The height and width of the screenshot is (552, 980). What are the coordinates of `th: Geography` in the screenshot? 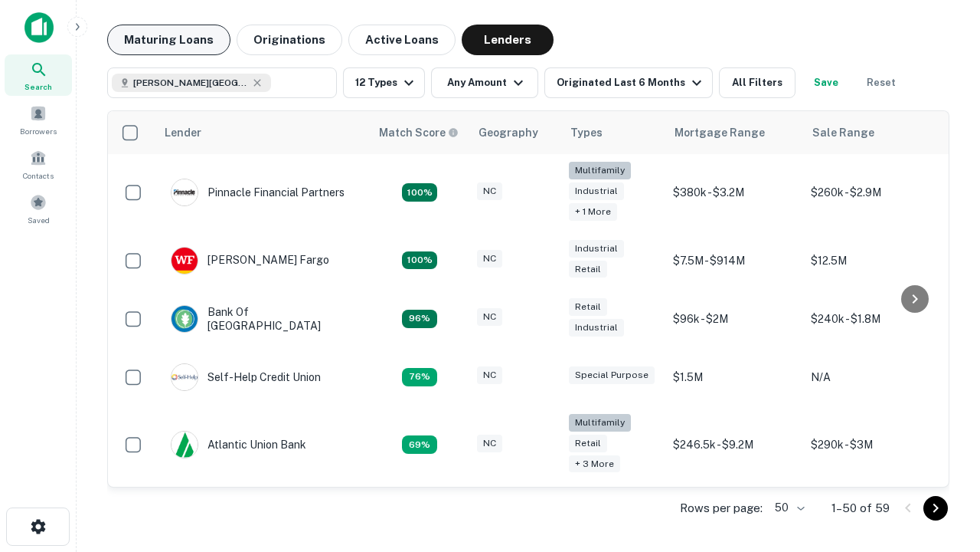 It's located at (516, 132).